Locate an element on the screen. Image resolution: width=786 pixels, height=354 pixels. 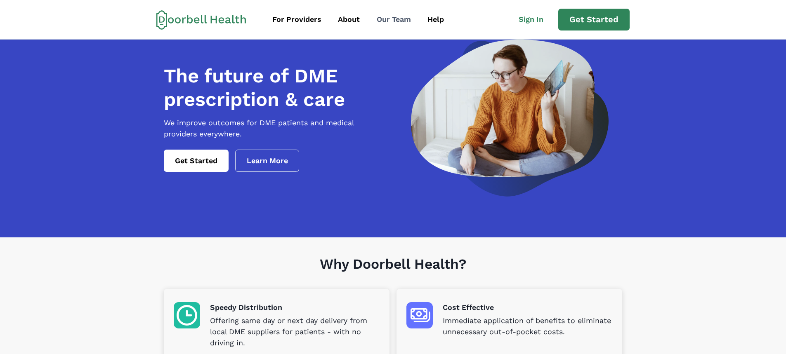
a: Sign In is located at coordinates (534, 19).